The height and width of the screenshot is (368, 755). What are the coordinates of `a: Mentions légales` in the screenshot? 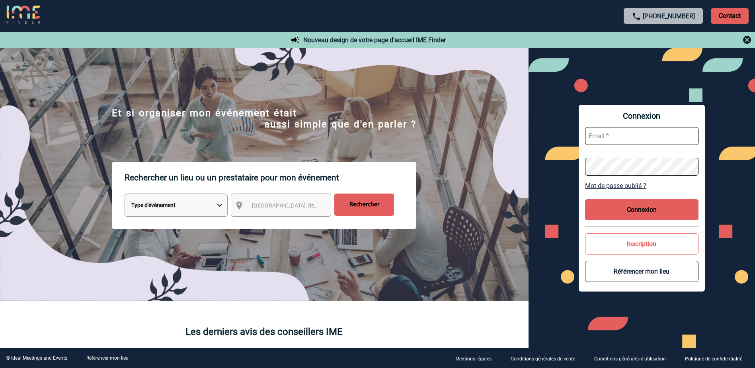 It's located at (476, 358).